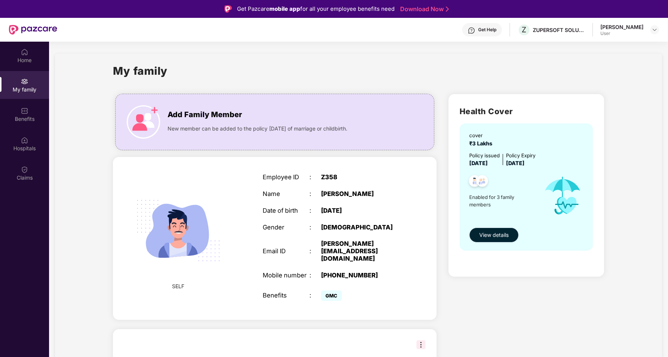  I want to click on div: Policy Expiry, so click(520, 155).